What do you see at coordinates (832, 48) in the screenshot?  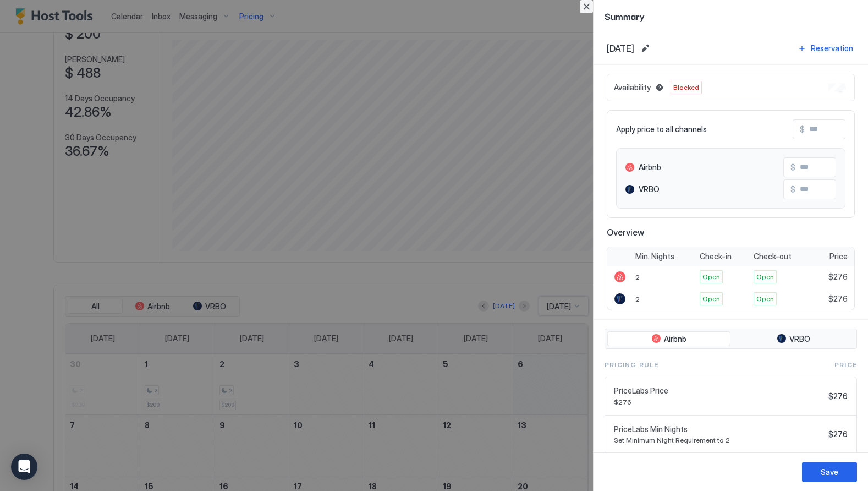 I see `div: Reservation` at bounding box center [832, 48].